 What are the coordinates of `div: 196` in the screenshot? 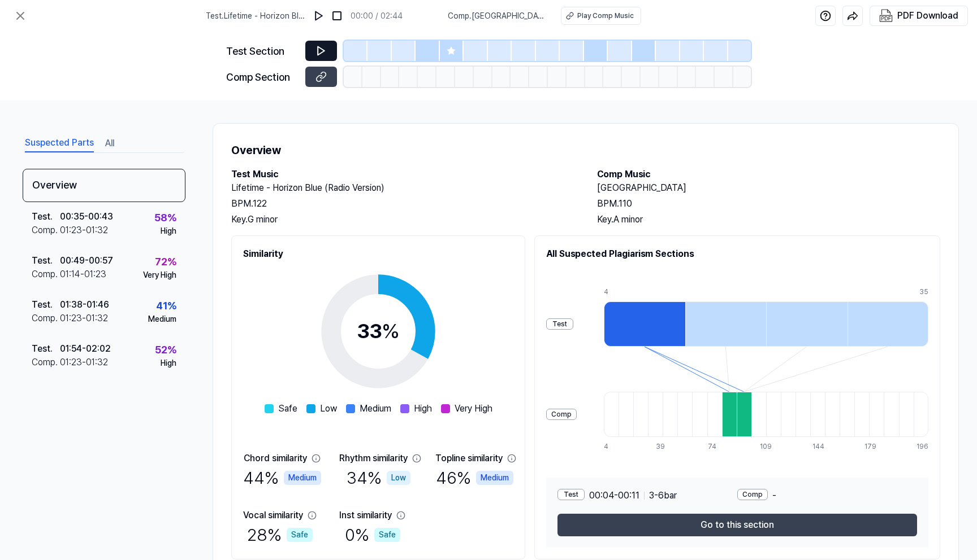 It's located at (921, 447).